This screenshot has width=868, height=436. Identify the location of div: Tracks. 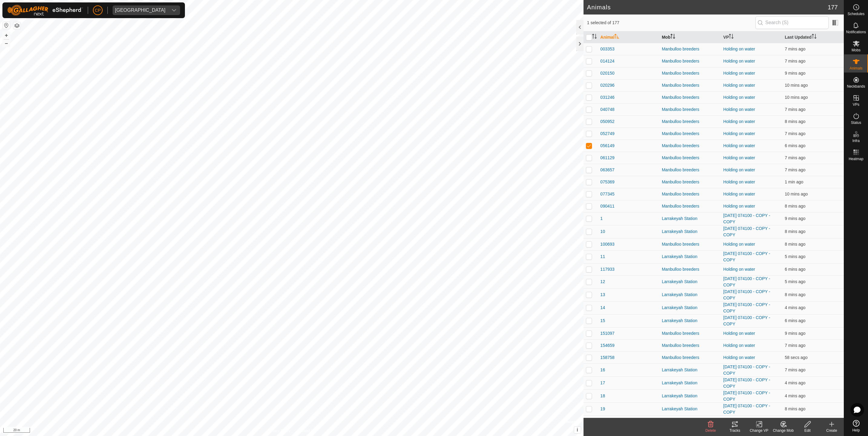
(734, 430).